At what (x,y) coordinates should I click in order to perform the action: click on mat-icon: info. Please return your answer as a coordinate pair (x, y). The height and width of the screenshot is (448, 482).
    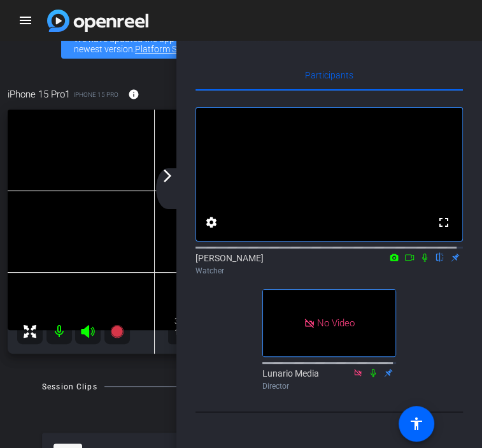
    Looking at the image, I should click on (134, 94).